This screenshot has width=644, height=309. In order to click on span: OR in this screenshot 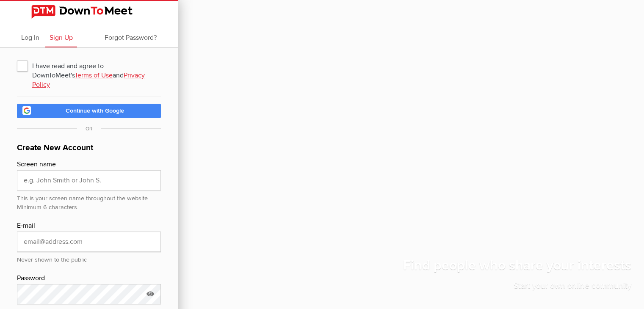, I will do `click(89, 129)`.